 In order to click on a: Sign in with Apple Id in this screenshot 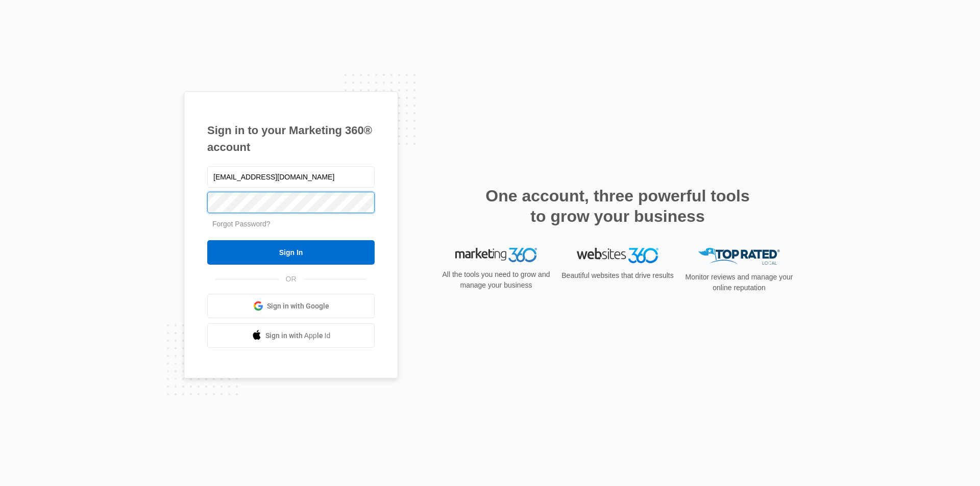, I will do `click(291, 336)`.